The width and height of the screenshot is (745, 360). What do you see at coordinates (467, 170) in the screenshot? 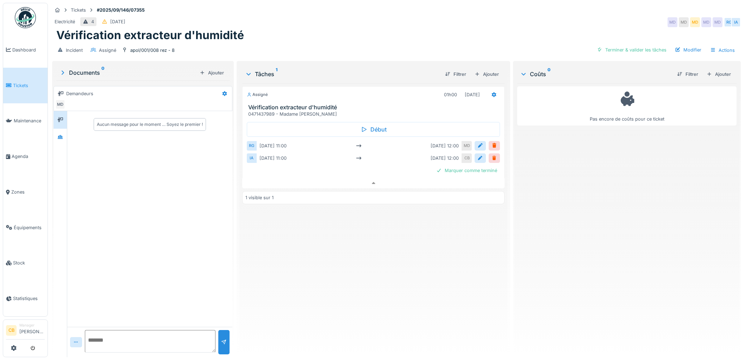
I see `div: Marquer comme terminé` at bounding box center [467, 170].